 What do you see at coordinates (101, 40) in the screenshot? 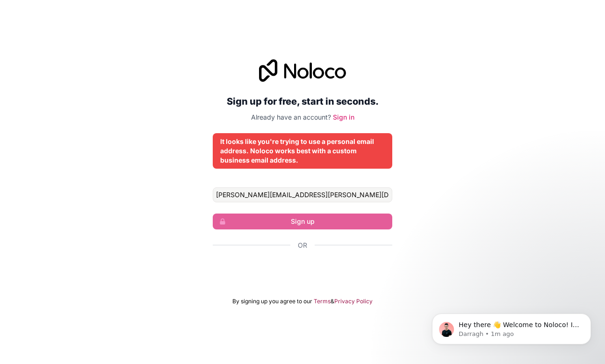
I see `p: Message from Darragh, sent 1m ago` at bounding box center [101, 40].